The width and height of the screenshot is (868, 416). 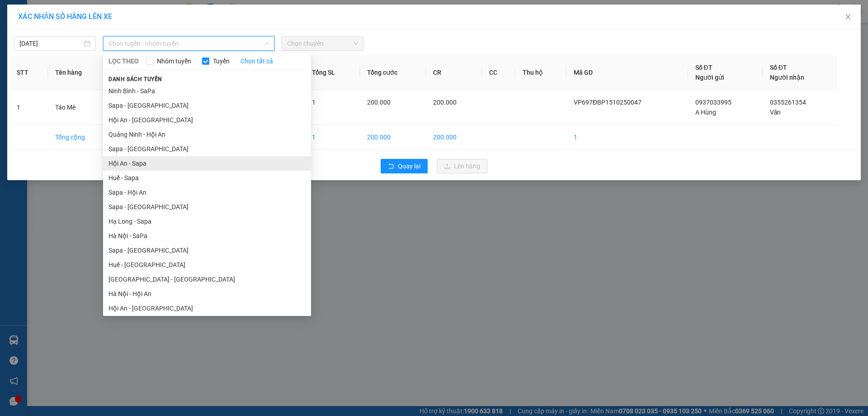 I want to click on span: Người gửi, so click(x=710, y=77).